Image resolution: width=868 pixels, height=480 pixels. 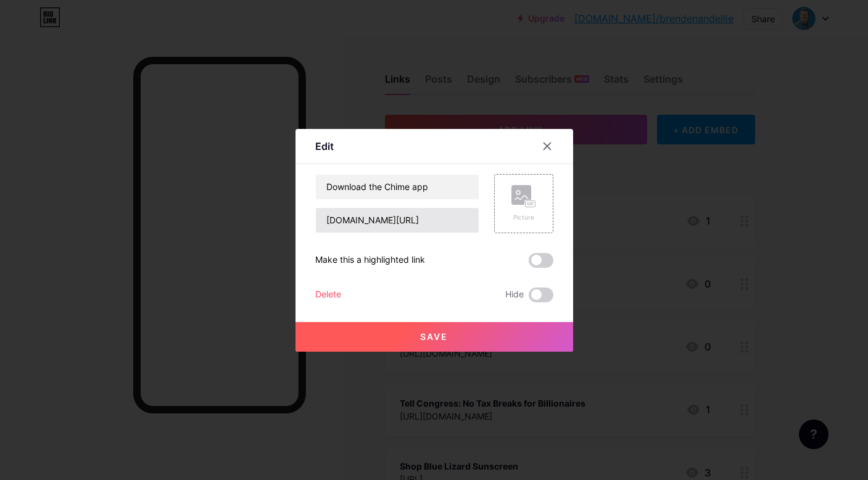 I want to click on div: Make this a highlighted link, so click(x=370, y=260).